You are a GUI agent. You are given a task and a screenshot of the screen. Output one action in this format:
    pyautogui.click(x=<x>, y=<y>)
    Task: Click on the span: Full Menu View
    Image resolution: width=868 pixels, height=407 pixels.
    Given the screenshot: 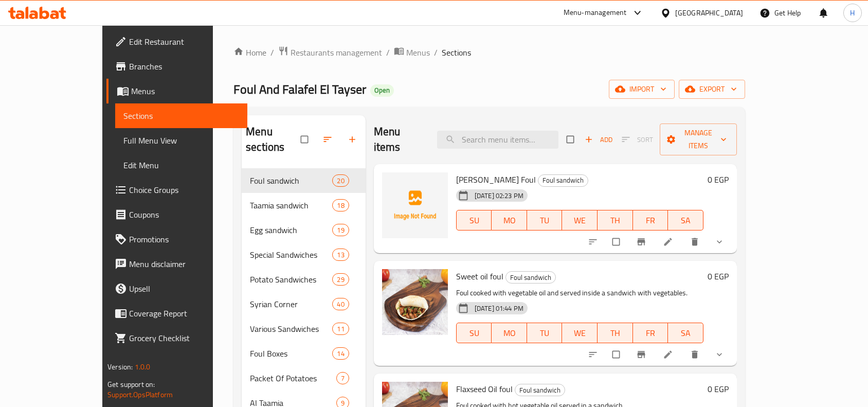 What is the action you would take?
    pyautogui.click(x=181, y=140)
    